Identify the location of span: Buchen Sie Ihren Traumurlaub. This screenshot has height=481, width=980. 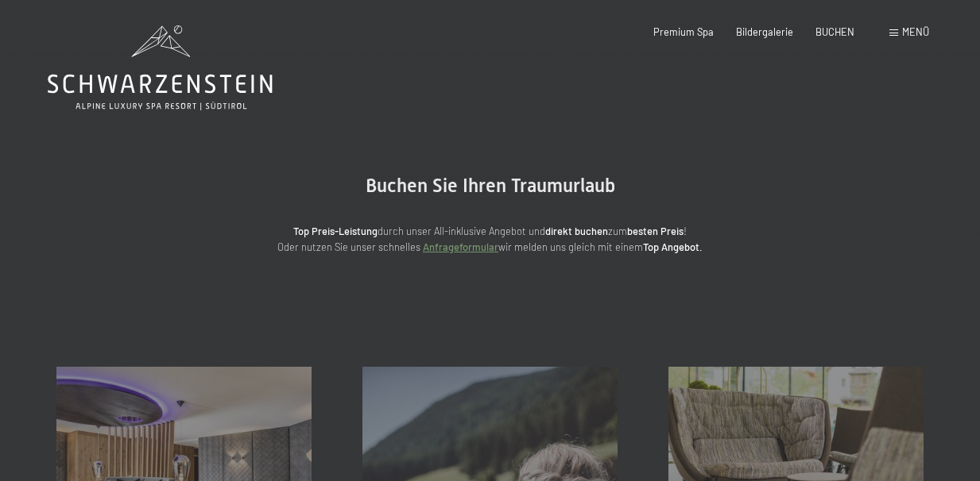
(490, 186).